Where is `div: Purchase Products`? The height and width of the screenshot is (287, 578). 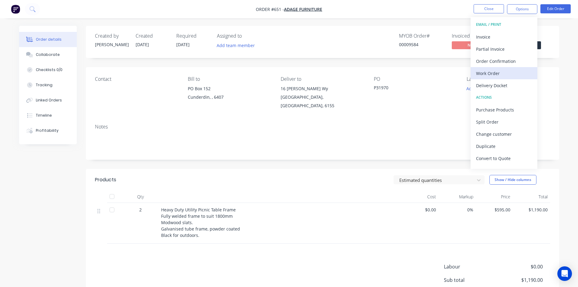 div: Purchase Products is located at coordinates (504, 110).